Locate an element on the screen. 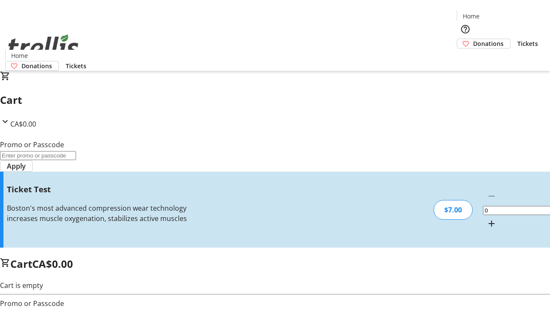 The image size is (550, 309). img: Orient E2E Organization cpyRnFWgv2's Logo is located at coordinates (43, 46).